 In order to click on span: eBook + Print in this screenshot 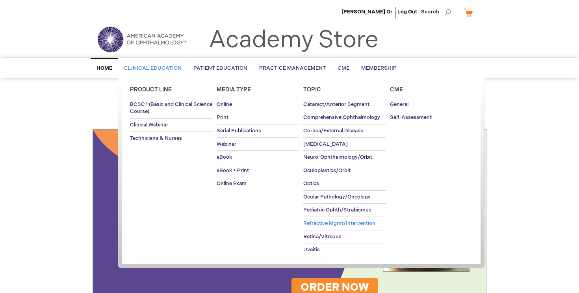, I will do `click(233, 171)`.